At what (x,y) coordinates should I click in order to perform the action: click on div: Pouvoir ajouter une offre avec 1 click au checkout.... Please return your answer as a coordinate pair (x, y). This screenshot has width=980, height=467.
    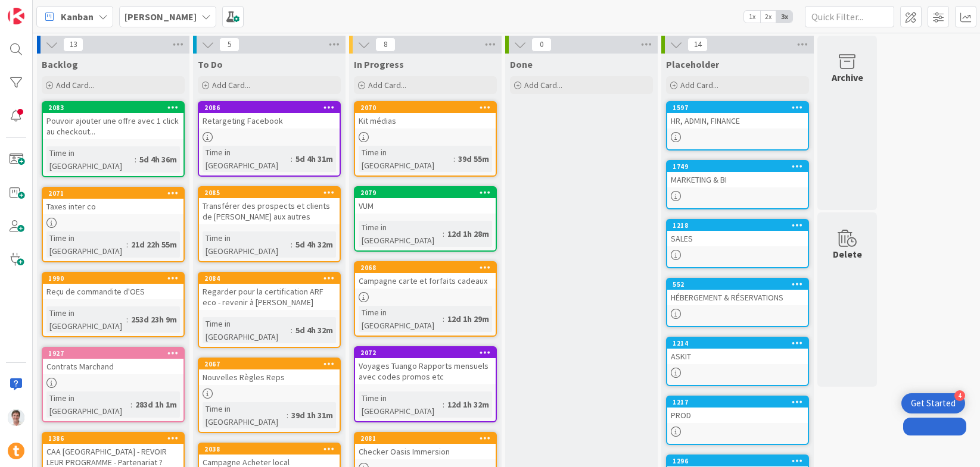
    Looking at the image, I should click on (113, 126).